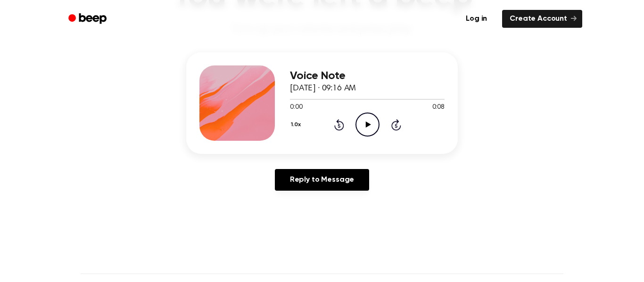 This screenshot has width=644, height=282. What do you see at coordinates (322, 180) in the screenshot?
I see `a: Reply to Message` at bounding box center [322, 180].